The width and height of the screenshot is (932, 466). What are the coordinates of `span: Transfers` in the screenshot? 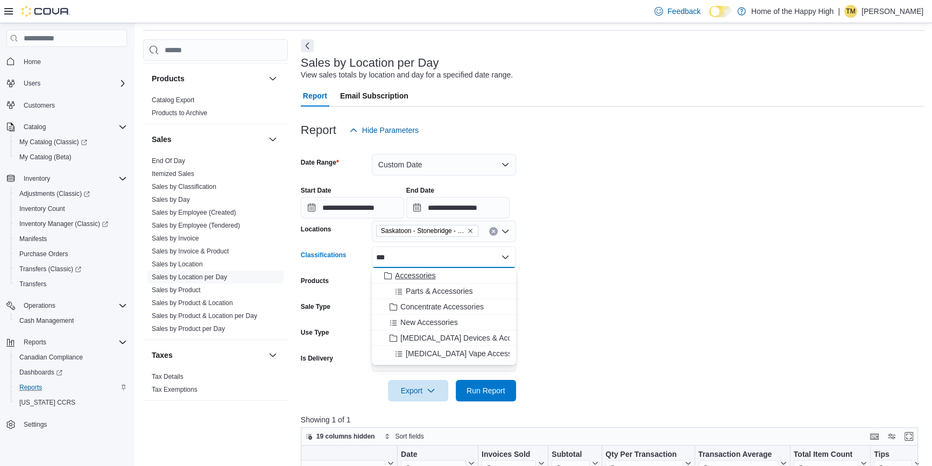 It's located at (33, 284).